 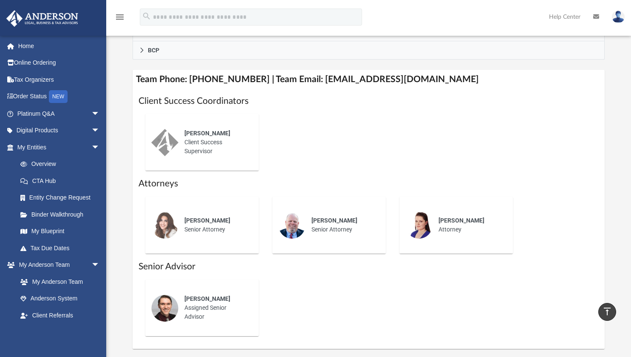 What do you see at coordinates (62, 164) in the screenshot?
I see `a: Overview` at bounding box center [62, 164].